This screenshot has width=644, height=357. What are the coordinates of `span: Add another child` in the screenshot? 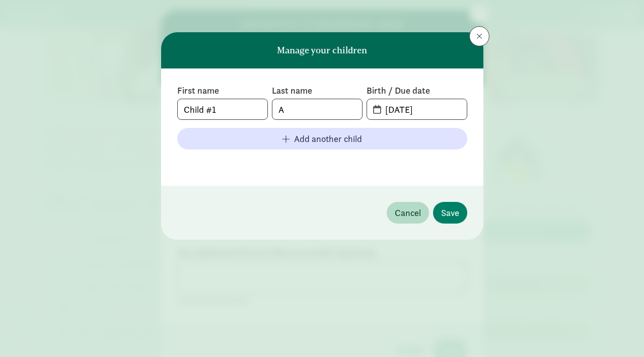 It's located at (328, 139).